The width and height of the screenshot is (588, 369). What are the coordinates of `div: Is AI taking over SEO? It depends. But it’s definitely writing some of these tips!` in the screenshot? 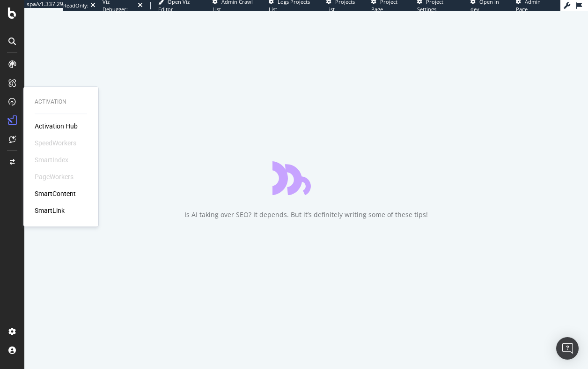 It's located at (306, 214).